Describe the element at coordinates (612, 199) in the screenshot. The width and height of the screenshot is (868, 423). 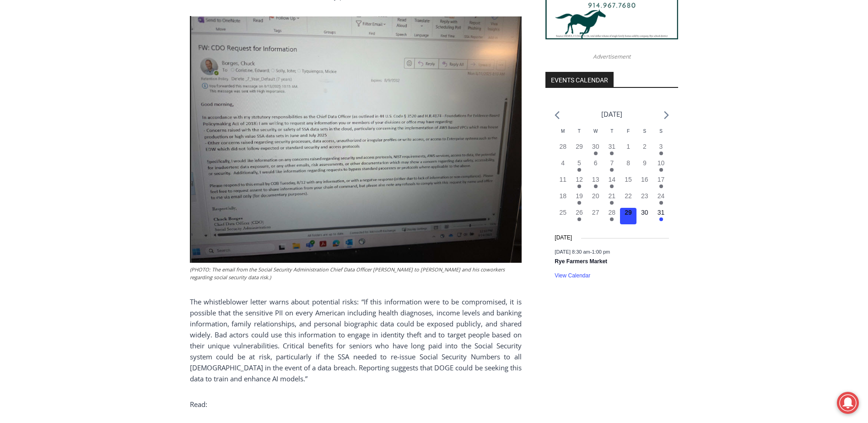
I see `button: 21 Has events` at that location.